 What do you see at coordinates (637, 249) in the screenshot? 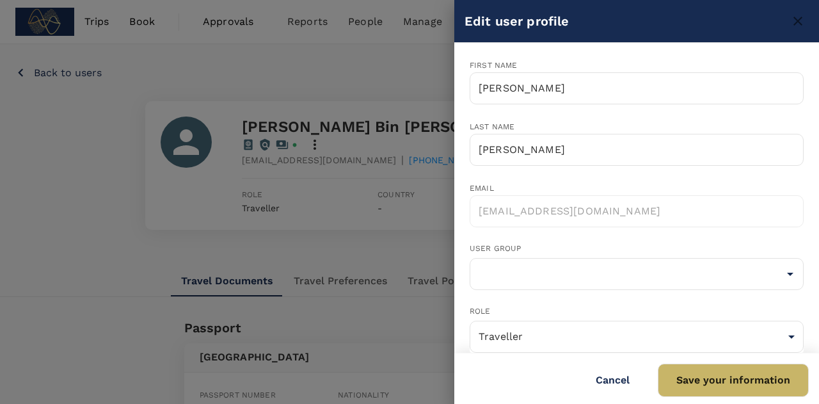
I see `span: User group` at bounding box center [637, 249].